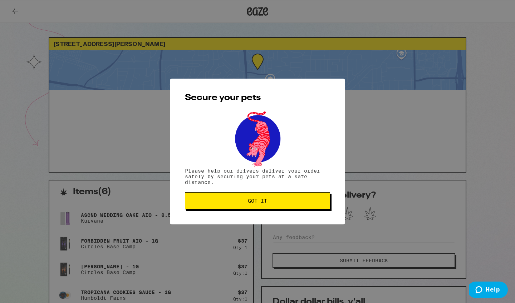 The width and height of the screenshot is (515, 303). What do you see at coordinates (257, 201) in the screenshot?
I see `button: Got it` at bounding box center [257, 201].